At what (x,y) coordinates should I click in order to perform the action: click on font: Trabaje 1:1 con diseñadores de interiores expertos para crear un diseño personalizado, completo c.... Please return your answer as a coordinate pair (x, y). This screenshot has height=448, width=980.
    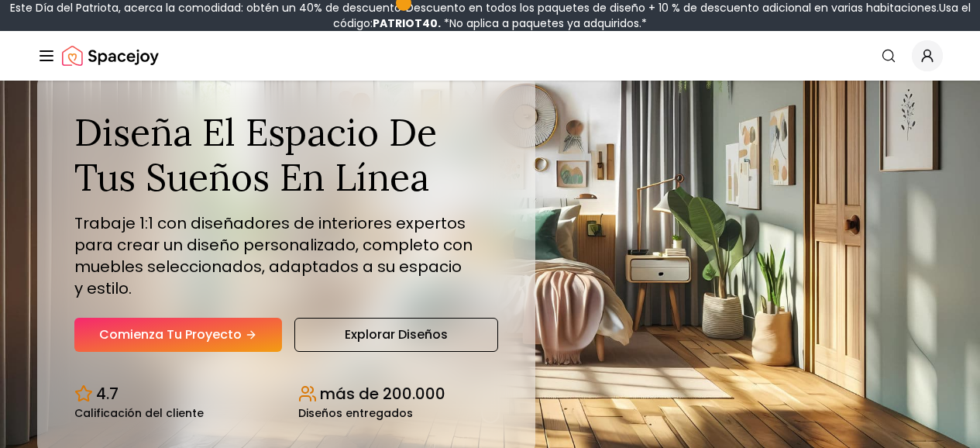
    Looking at the image, I should click on (273, 255).